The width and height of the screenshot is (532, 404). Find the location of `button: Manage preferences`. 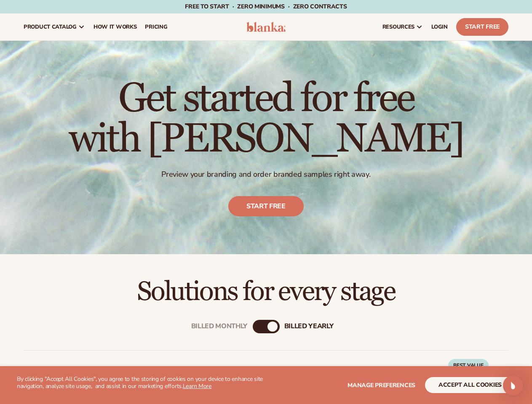

button: Manage preferences is located at coordinates (381, 385).